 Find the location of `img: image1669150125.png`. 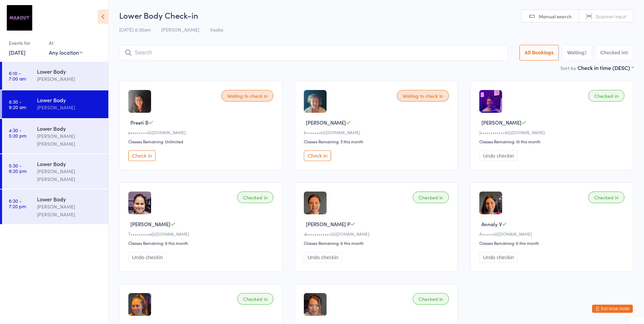

img: image1669150125.png is located at coordinates (315, 101).